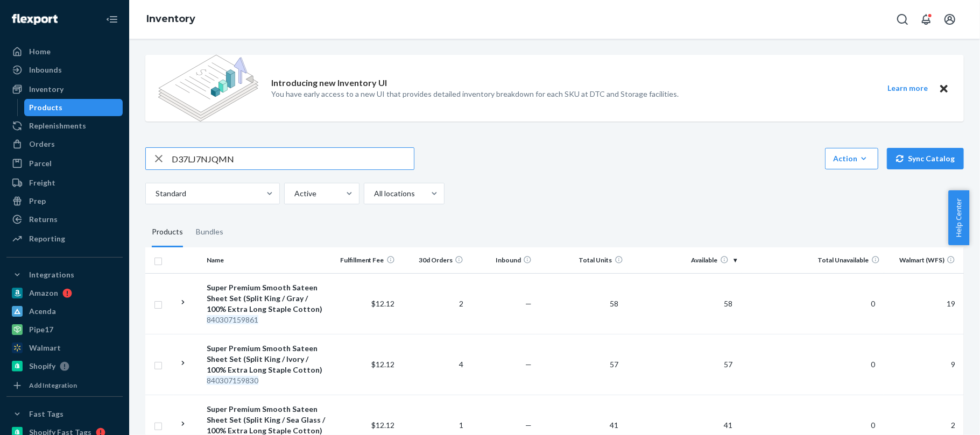 This screenshot has width=980, height=435. I want to click on input: All locations, so click(374, 194).